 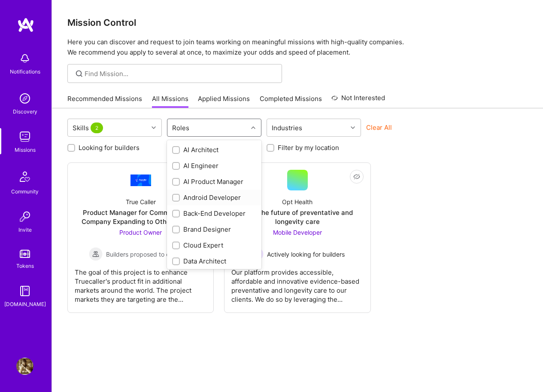 What do you see at coordinates (305, 254) in the screenshot?
I see `span: Actively looking for builders` at bounding box center [305, 254].